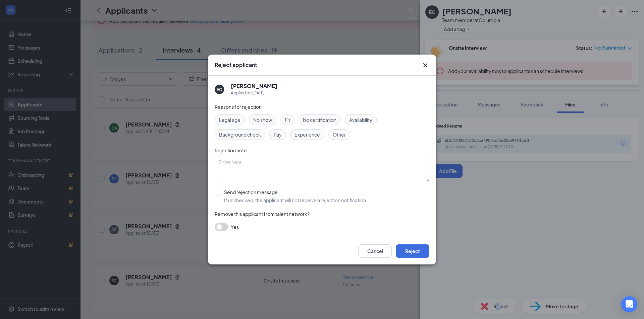 This screenshot has height=319, width=644. Describe the element at coordinates (240, 135) in the screenshot. I see `span: Background check` at that location.